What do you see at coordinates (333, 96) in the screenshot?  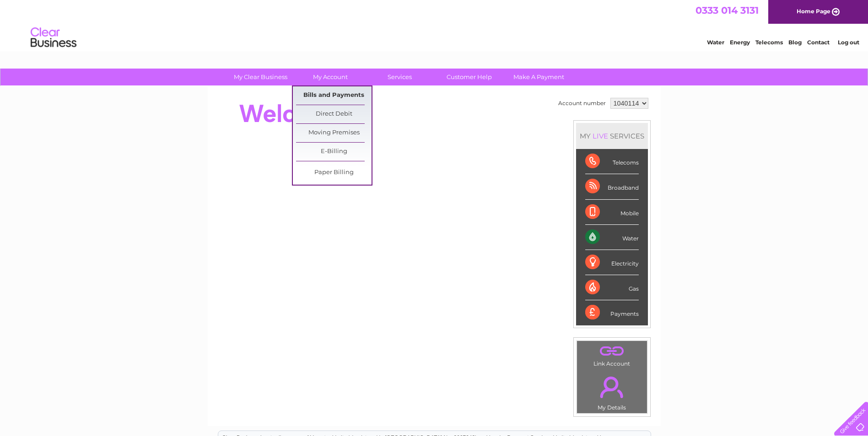 I see `a: Bills and Payments` at bounding box center [333, 96].